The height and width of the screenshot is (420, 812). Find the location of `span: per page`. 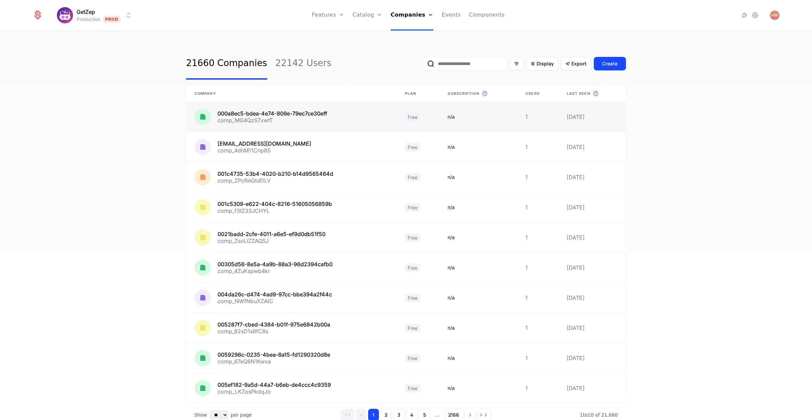

span: per page is located at coordinates (241, 415).